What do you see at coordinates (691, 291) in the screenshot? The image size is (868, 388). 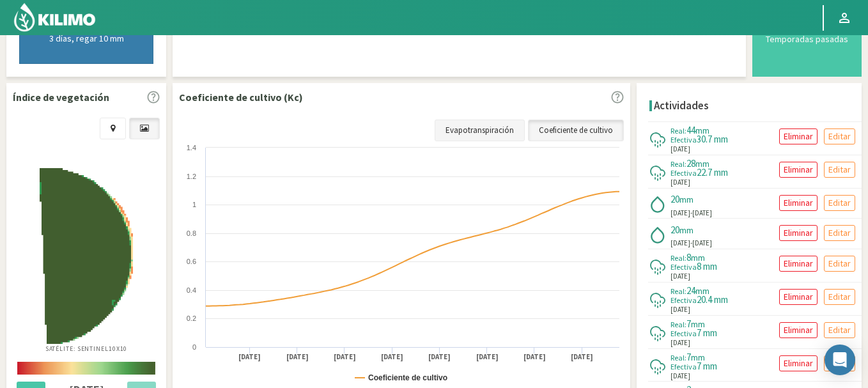 I see `span: 24` at bounding box center [691, 291].